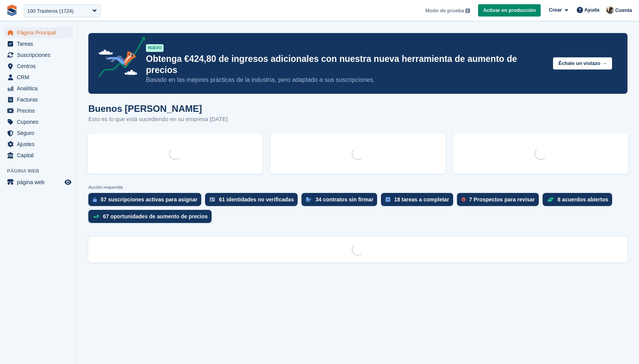 Image resolution: width=639 pixels, height=364 pixels. I want to click on div: 8 acuerdos abiertos, so click(583, 199).